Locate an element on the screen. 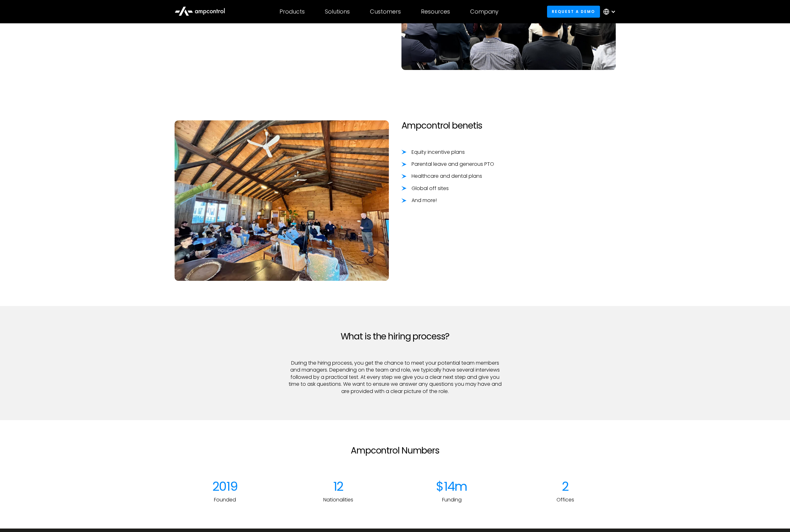  div: Global off sites is located at coordinates (430, 189).